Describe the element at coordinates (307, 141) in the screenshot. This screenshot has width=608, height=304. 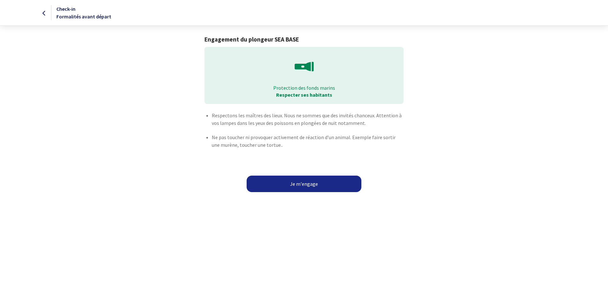
I see `p: Ne pas toucher ni provoquer activement de réaction d’un animal. Exemple faire sortir une murène, ...` at that location.